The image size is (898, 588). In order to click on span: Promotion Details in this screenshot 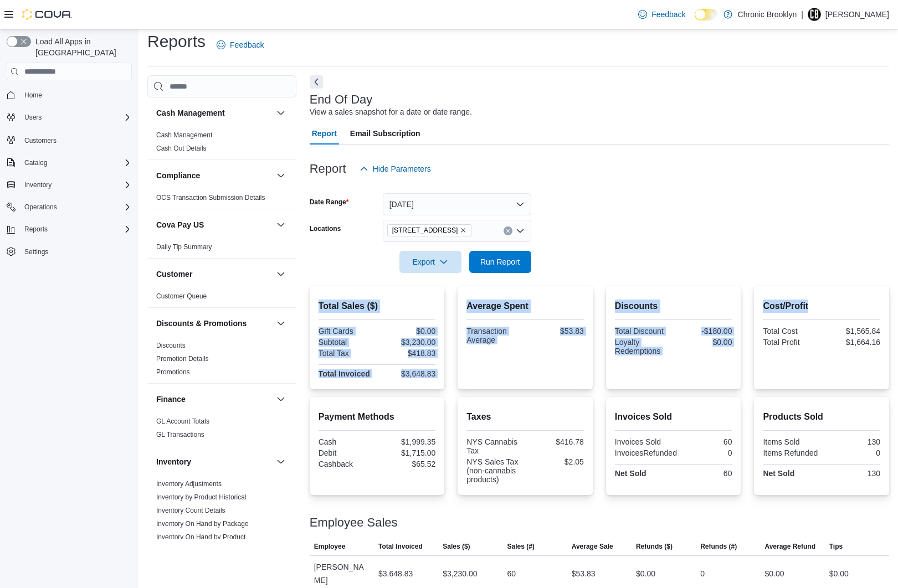, I will do `click(182, 359)`.